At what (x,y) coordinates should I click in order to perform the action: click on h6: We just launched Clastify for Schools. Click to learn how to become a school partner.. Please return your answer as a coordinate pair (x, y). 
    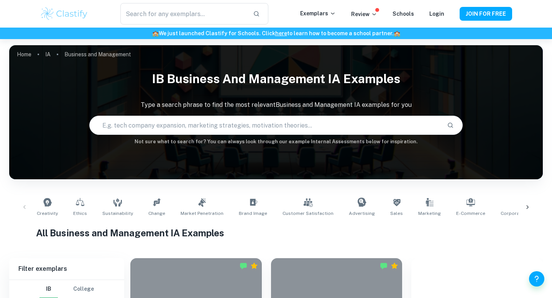
    Looking at the image, I should click on (276, 33).